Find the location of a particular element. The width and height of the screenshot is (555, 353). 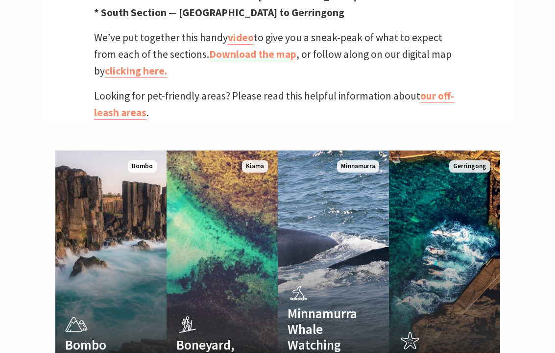

p: We’ve put together this handy to give you a sneak-peak of what to expect from each of the section... is located at coordinates (278, 54).